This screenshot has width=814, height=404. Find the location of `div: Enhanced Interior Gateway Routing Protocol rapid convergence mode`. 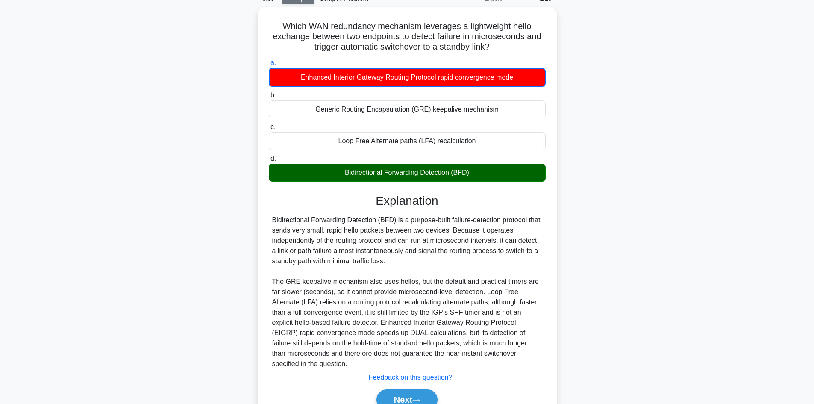

div: Enhanced Interior Gateway Routing Protocol rapid convergence mode is located at coordinates (407, 77).